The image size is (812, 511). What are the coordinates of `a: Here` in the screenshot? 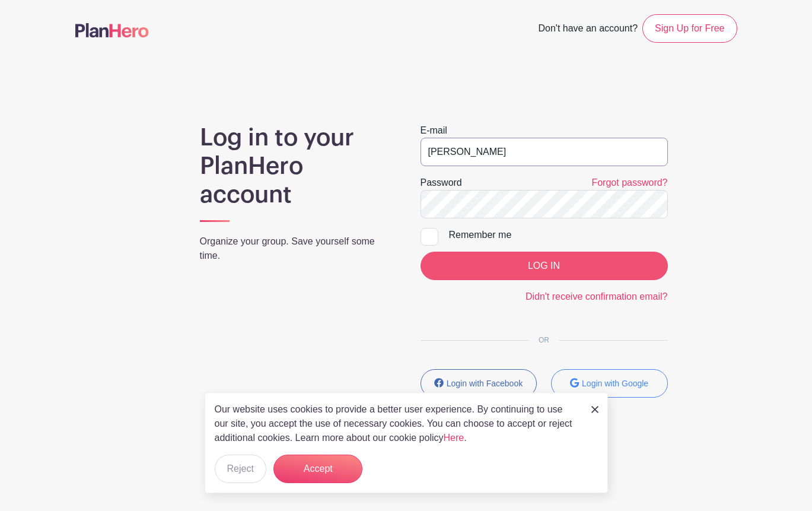 It's located at (454, 437).